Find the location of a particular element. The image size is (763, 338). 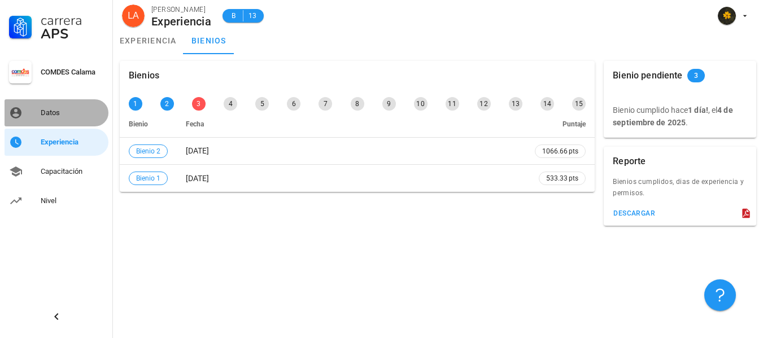

div: Bienios is located at coordinates (144, 76).